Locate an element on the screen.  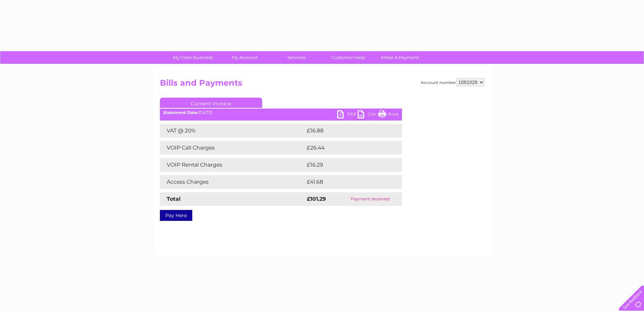
strong: £101.29 is located at coordinates (317, 198).